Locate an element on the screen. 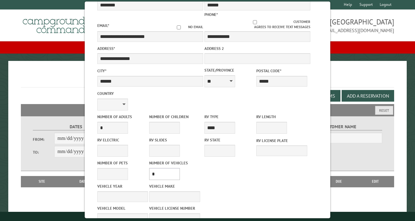  input: No email is located at coordinates (179, 27).